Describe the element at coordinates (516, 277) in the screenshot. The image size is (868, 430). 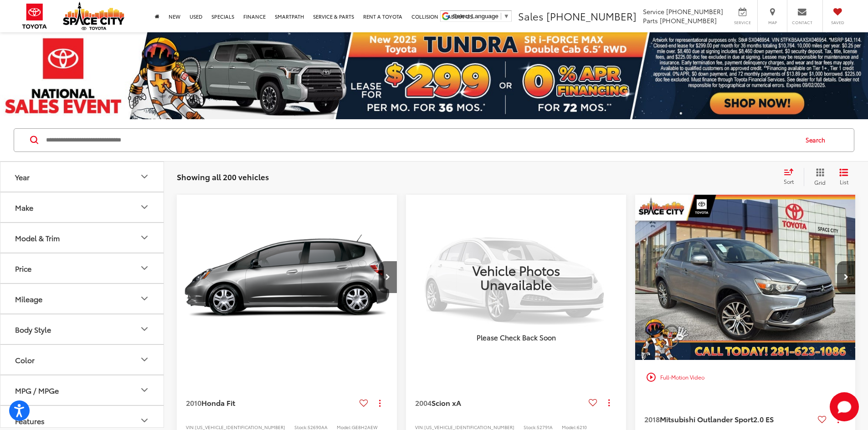
I see `img: Vehicle Photos Unavailable Please Check Back Soon` at that location.